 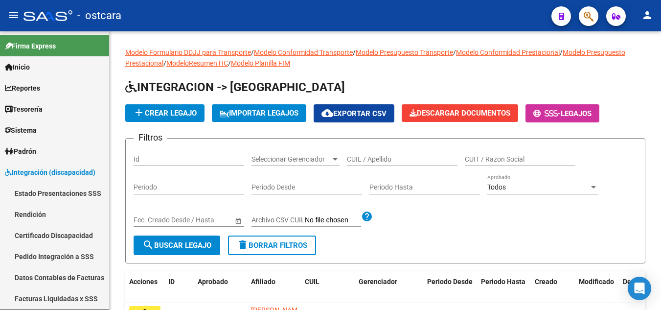 What do you see at coordinates (272, 245) in the screenshot?
I see `span: Borrar Filtros` at bounding box center [272, 245].